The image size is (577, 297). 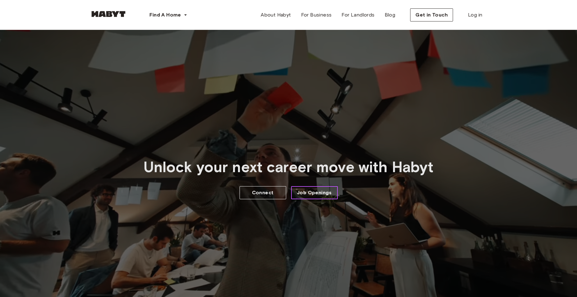 I want to click on span: Blog, so click(x=390, y=15).